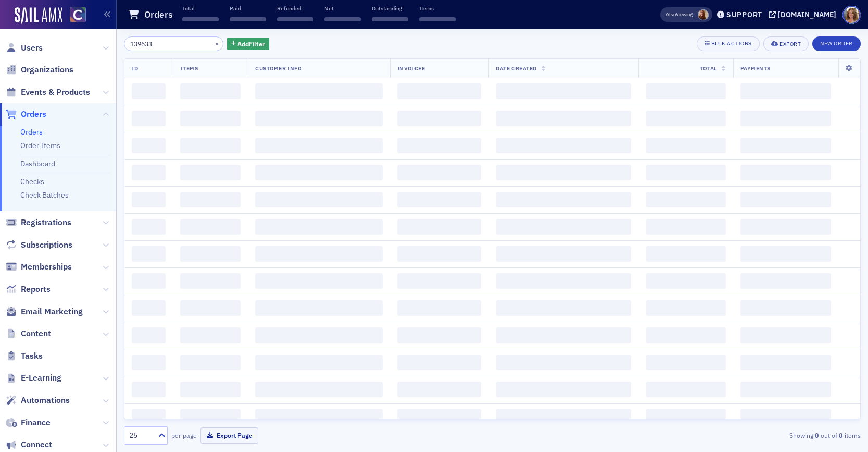 The height and width of the screenshot is (452, 868). I want to click on a: View Homepage, so click(73, 16).